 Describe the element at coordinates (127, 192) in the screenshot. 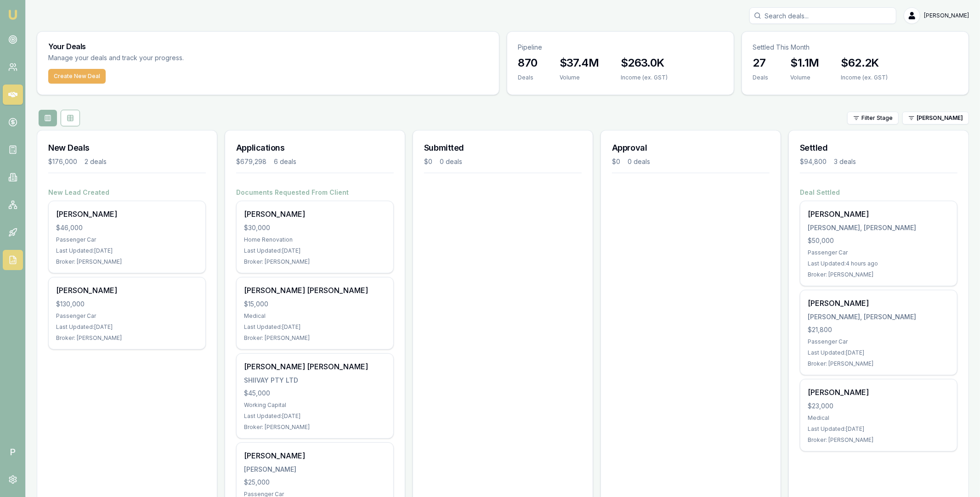

I see `h4: New Lead Created` at that location.